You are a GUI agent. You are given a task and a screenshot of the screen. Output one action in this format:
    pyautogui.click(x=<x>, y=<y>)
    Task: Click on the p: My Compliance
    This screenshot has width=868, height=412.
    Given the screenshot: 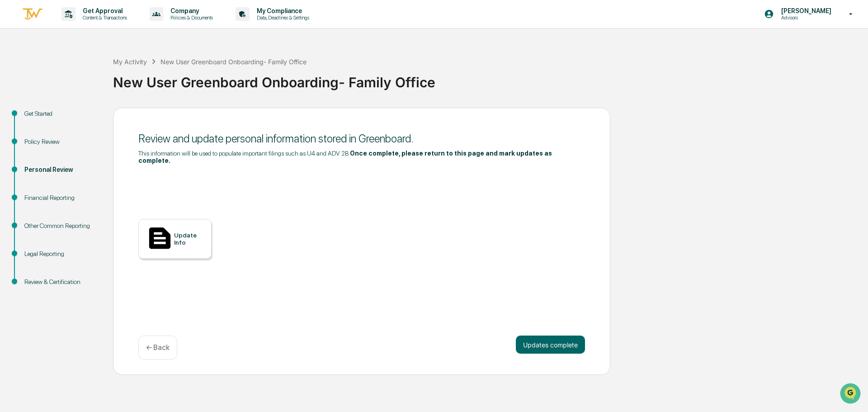 What is the action you would take?
    pyautogui.click(x=282, y=11)
    